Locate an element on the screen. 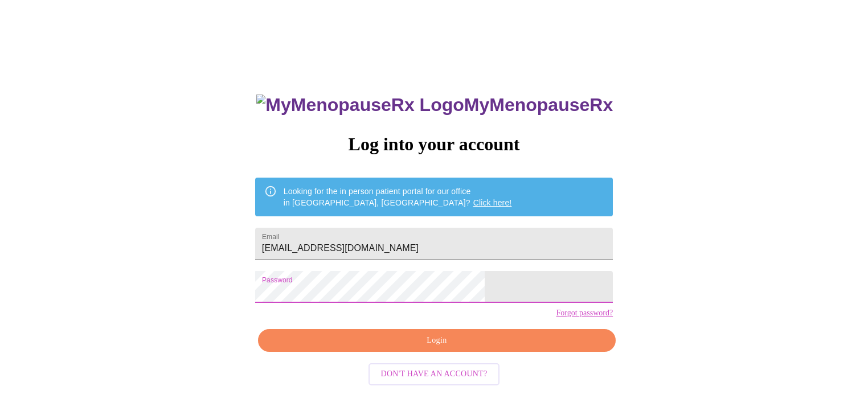 The height and width of the screenshot is (415, 868). a: Don't have an account? is located at coordinates (434, 373).